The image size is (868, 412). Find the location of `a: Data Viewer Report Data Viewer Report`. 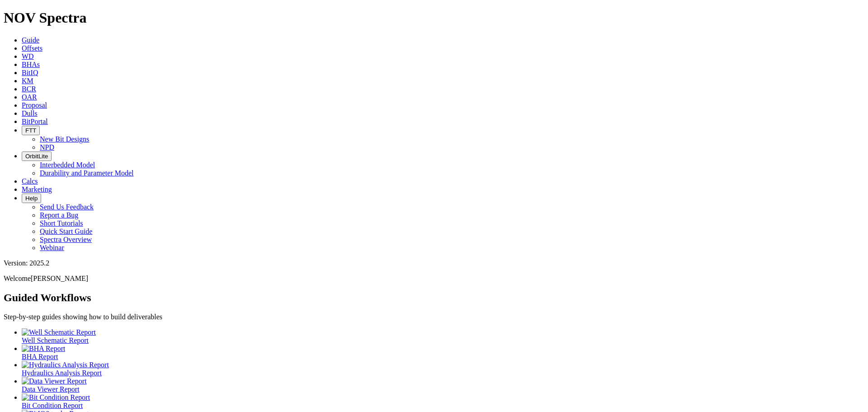

a: Data Viewer Report Data Viewer Report is located at coordinates (443, 385).